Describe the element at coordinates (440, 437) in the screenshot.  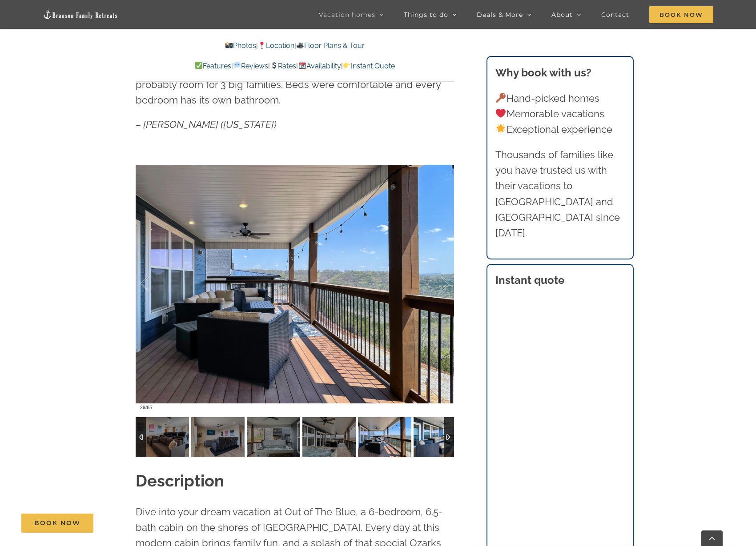
I see `img: 009-Out-of-the-Blue-vacation-home-rental-Branson-Family-Retreats-10039-scaled.jpg-nggid03387-ngg0...` at that location.